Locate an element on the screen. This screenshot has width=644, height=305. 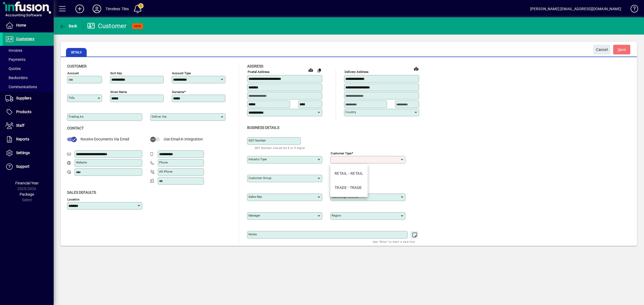
span: Back is located at coordinates (68, 26).